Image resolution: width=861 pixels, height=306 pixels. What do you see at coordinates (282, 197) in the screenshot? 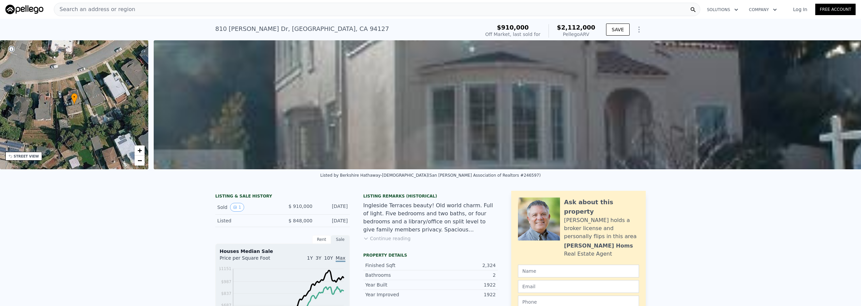
I see `div: LISTING & SALE HISTORY` at bounding box center [282, 197].